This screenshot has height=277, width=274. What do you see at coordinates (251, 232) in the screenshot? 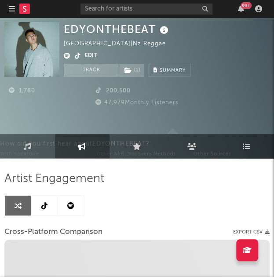
I see `button: Export CSV` at bounding box center [251, 232].